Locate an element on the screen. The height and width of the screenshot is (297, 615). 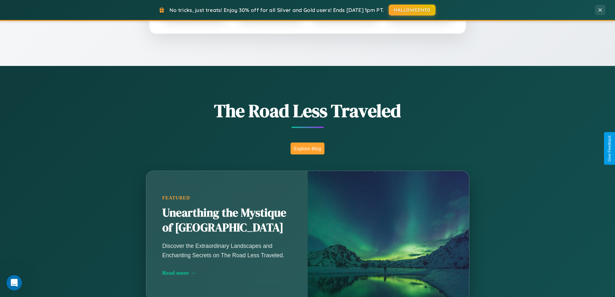
div: Read more → is located at coordinates (227, 272).